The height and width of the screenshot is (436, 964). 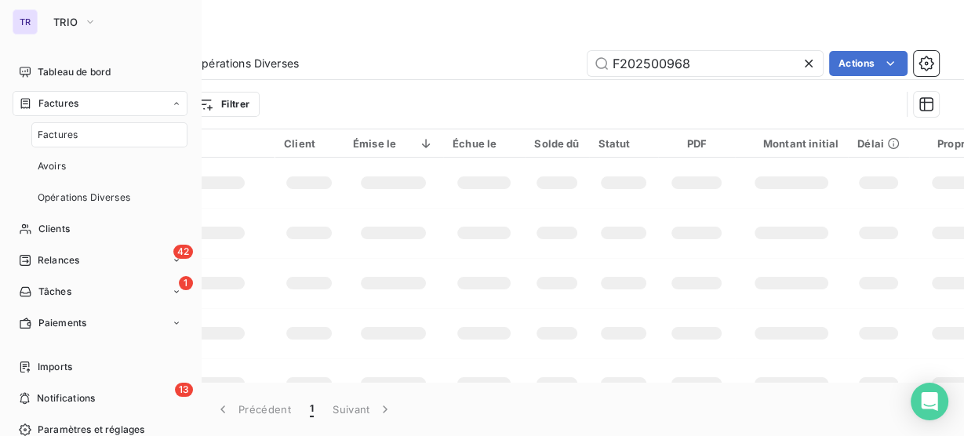 I want to click on div: Solde dû, so click(x=556, y=143).